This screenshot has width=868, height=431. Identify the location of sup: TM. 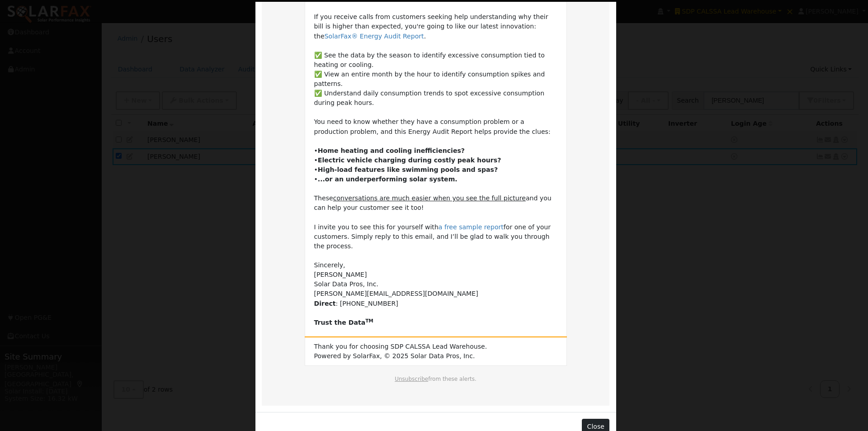
(370, 321).